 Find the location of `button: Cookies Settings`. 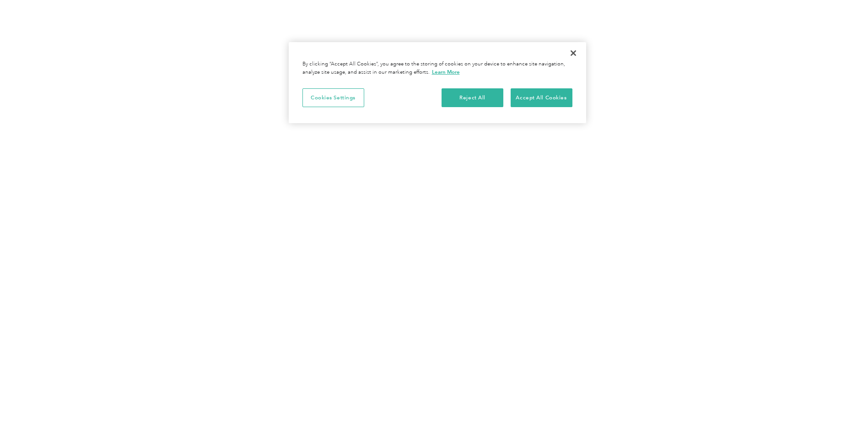

button: Cookies Settings is located at coordinates (333, 98).